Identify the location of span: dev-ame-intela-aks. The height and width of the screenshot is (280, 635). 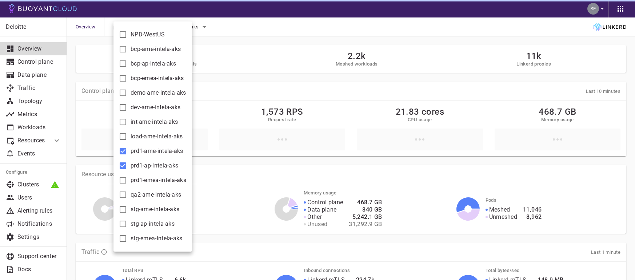
(155, 107).